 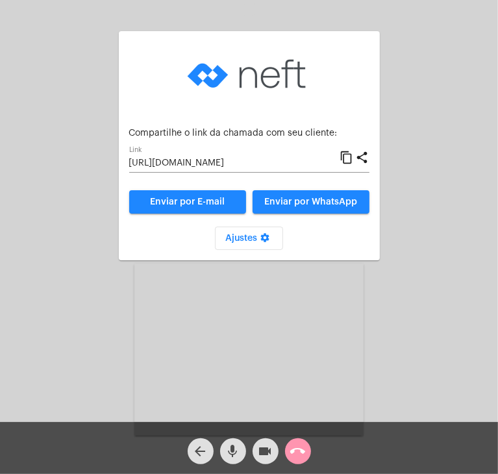 I want to click on img: logo-neft-novo-2.png, so click(x=249, y=74).